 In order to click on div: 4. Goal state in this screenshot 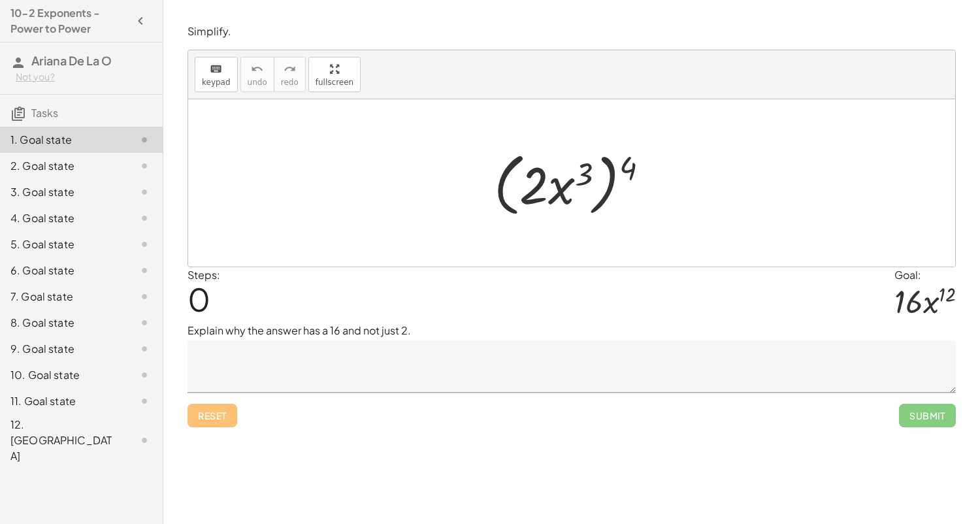, I will do `click(62, 218)`.